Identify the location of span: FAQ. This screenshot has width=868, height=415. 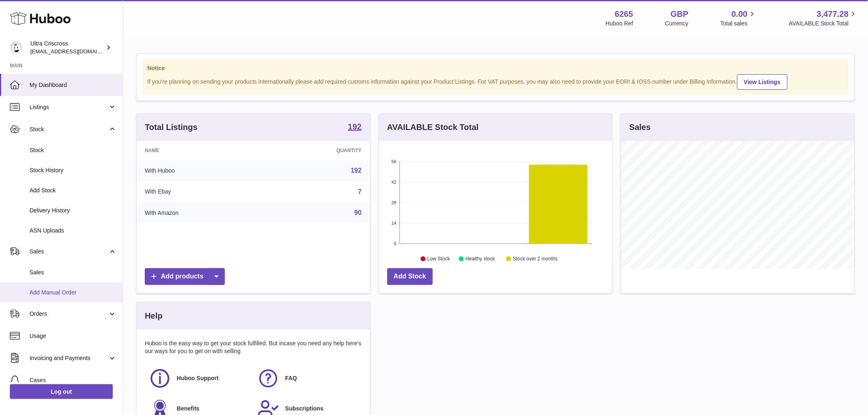
(291, 378).